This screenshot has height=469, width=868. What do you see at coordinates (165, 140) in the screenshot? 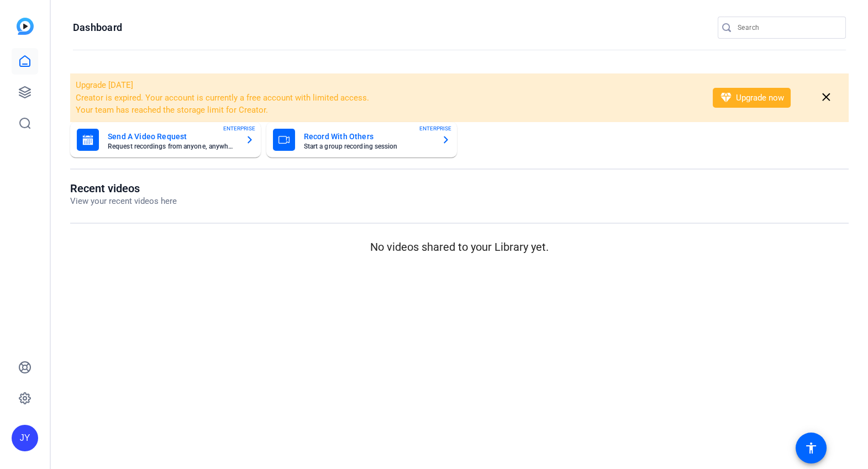
I see `button: Send A Video RequestRequest recordings from anyone, anywhereENTERPRISE` at bounding box center [165, 140].